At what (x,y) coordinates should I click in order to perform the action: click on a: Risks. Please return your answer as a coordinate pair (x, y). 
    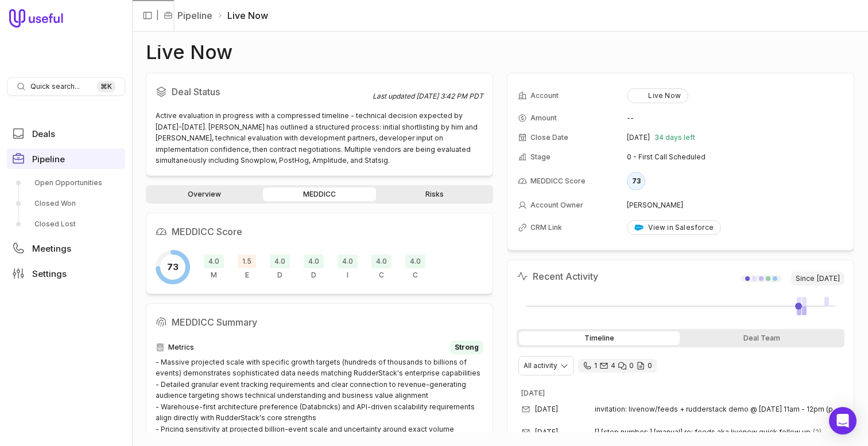
    Looking at the image, I should click on (434, 195).